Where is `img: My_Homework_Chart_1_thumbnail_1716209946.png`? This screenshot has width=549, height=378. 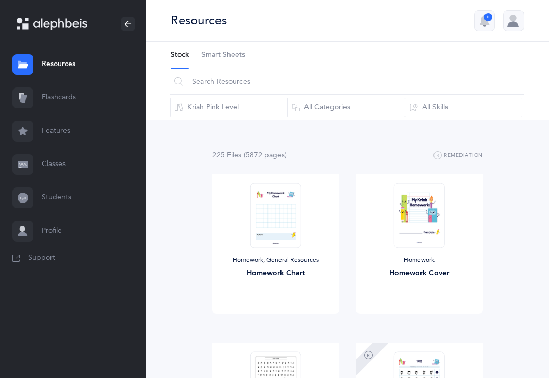
img: My_Homework_Chart_1_thumbnail_1716209946.png is located at coordinates (275, 215).